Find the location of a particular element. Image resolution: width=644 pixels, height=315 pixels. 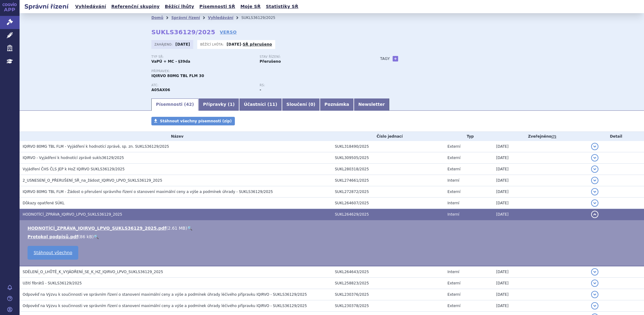

a: Sloučení (0) is located at coordinates (301, 104).